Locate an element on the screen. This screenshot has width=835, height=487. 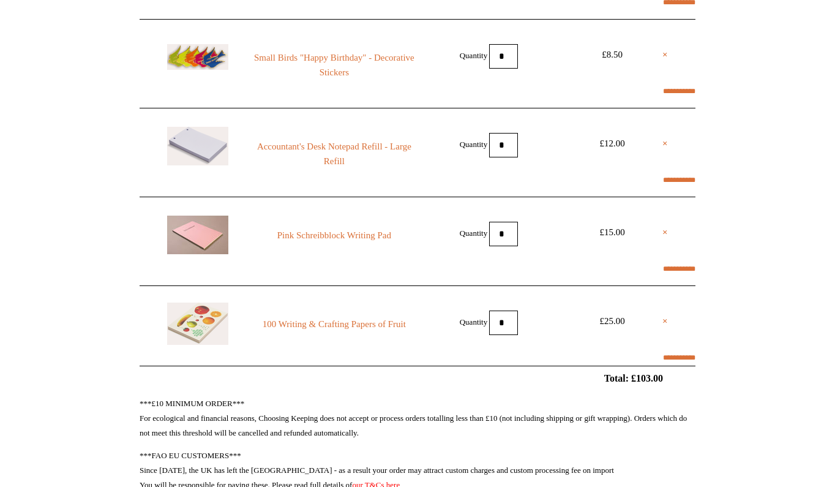
div: £12.00 is located at coordinates (612, 143).